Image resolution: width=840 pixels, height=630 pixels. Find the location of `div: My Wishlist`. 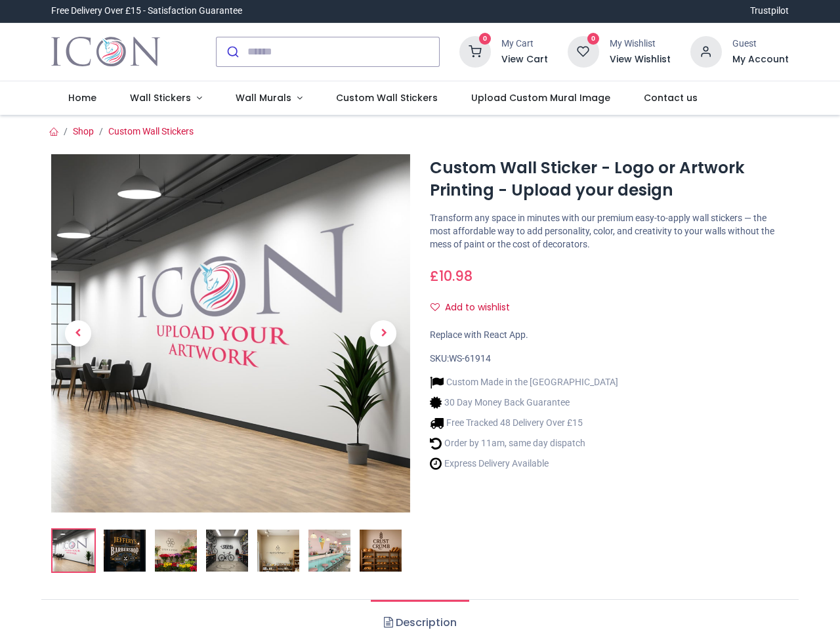

div: My Wishlist is located at coordinates (640, 44).